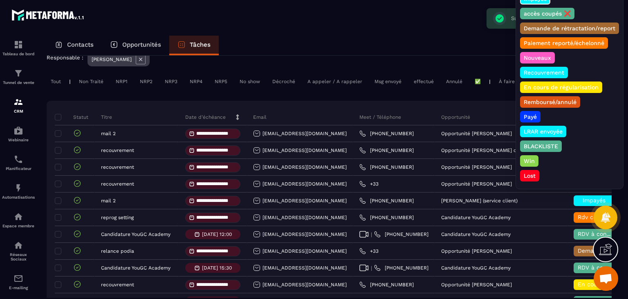 The width and height of the screenshot is (628, 299). I want to click on p: Tâches, so click(200, 45).